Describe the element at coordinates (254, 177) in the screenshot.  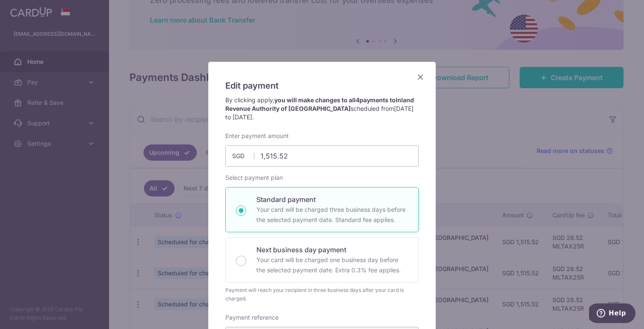
I see `label: Select payment plan` at that location.